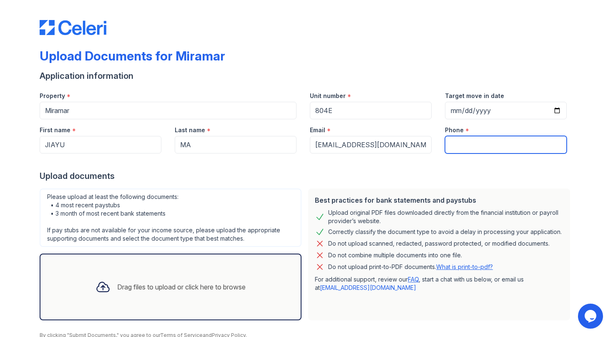 This screenshot has height=337, width=613. I want to click on label: Unit number, so click(328, 96).